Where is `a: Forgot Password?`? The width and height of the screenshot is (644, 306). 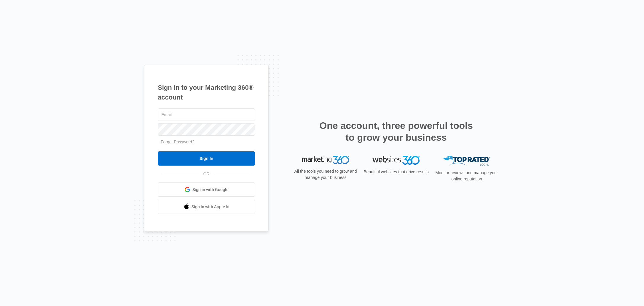 a: Forgot Password? is located at coordinates (178, 142).